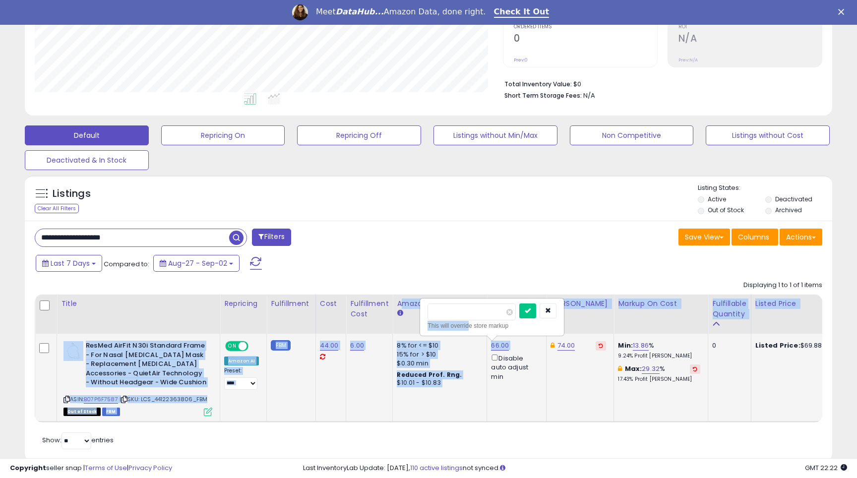 Image resolution: width=857 pixels, height=478 pixels. What do you see at coordinates (438, 346) in the screenshot?
I see `div: 8% for <= $10` at bounding box center [438, 346].